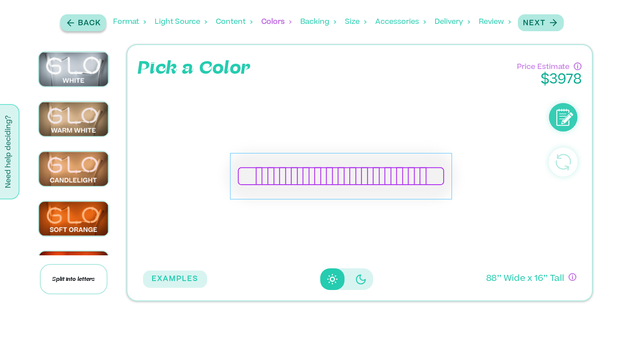  Describe the element at coordinates (346, 279) in the screenshot. I see `div: Disabled elevation buttons` at that location.